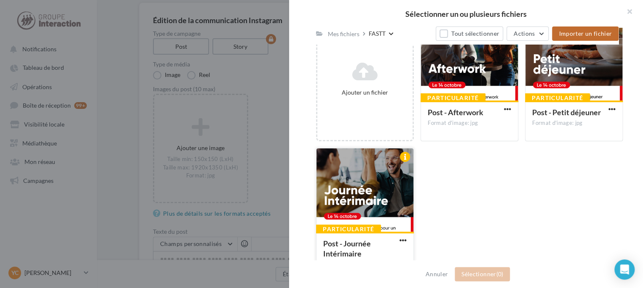 This screenshot has height=288, width=643. I want to click on button: Sélectionner(0), so click(482, 275).